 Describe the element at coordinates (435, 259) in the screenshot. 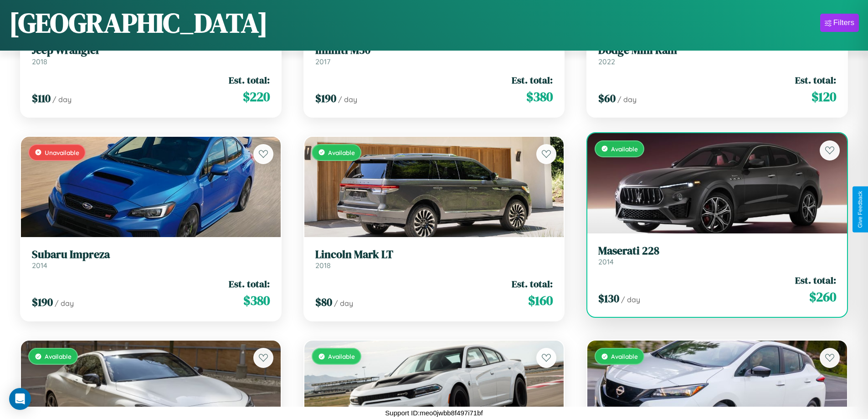

I see `a: Lincoln Mark LT2018` at that location.